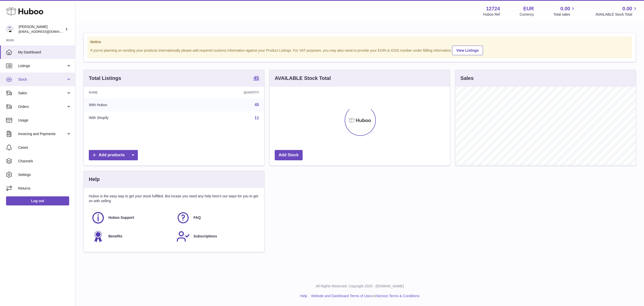  Describe the element at coordinates (398, 296) in the screenshot. I see `a: Service Terms & Conditions` at that location.